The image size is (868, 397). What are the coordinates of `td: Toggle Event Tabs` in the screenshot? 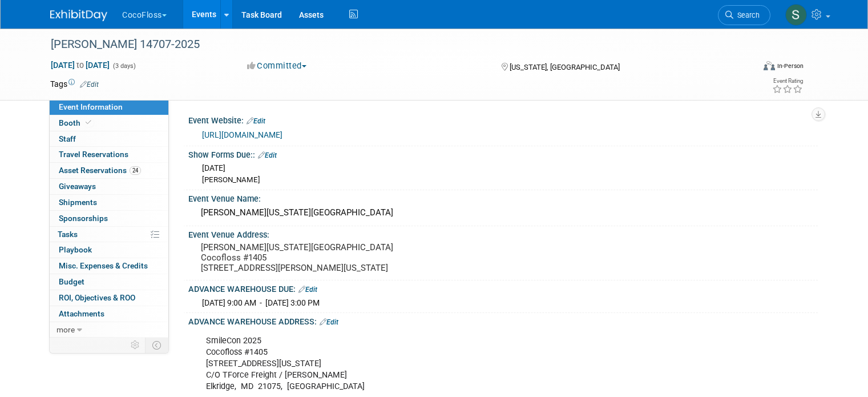 It's located at (157, 345).